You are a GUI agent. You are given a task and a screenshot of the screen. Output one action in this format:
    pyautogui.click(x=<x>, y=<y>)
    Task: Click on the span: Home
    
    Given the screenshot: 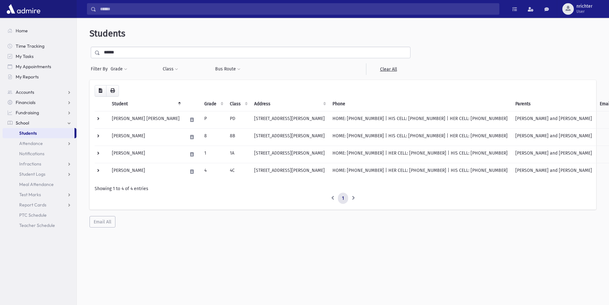 What is the action you would take?
    pyautogui.click(x=22, y=31)
    